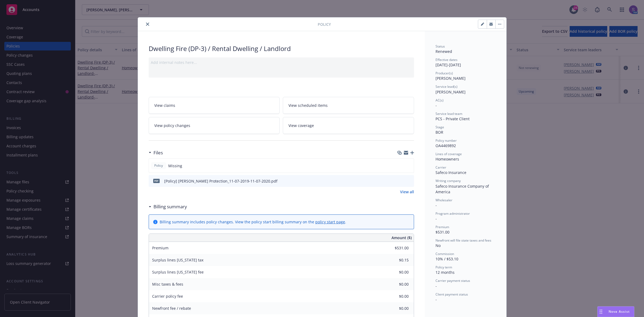 The image size is (644, 317). Describe the element at coordinates (402, 237) in the screenshot. I see `span: Amount ($)` at that location.